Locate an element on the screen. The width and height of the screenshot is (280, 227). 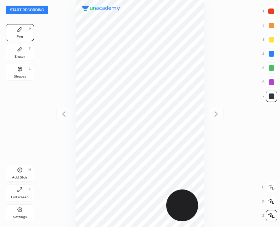
div: E is located at coordinates (30, 49).